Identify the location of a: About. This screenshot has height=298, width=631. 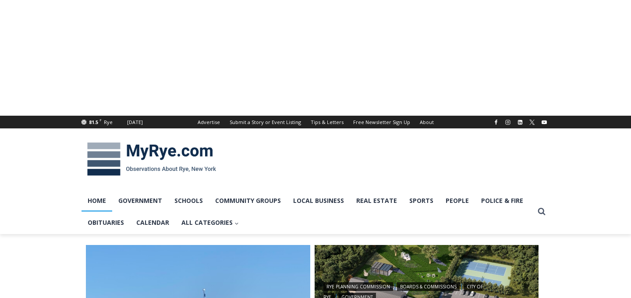
(427, 122).